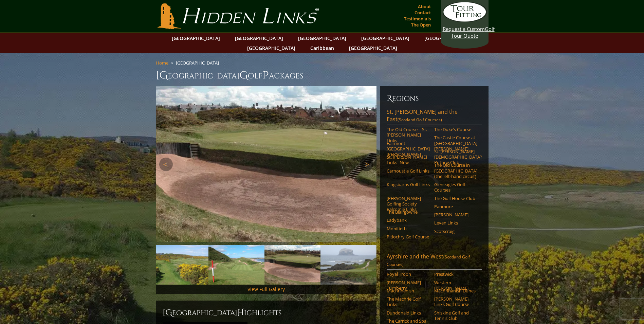  Describe the element at coordinates (423, 12) in the screenshot. I see `a: Contact` at that location.